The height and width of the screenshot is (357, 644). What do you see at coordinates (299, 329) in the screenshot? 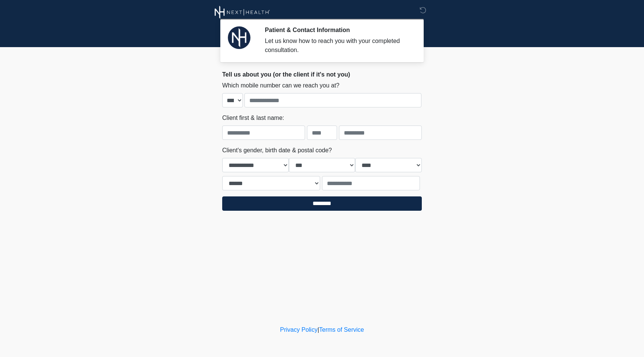
I see `a: Privacy Policy` at bounding box center [299, 329].